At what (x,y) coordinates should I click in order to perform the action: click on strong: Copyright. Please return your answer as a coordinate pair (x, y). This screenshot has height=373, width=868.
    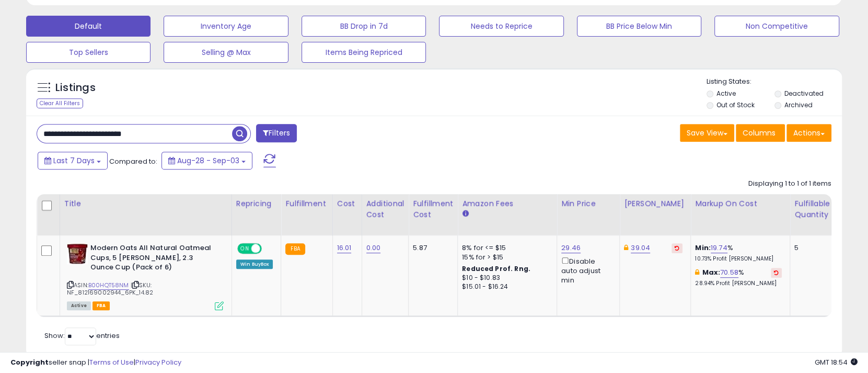
    Looking at the image, I should click on (29, 362).